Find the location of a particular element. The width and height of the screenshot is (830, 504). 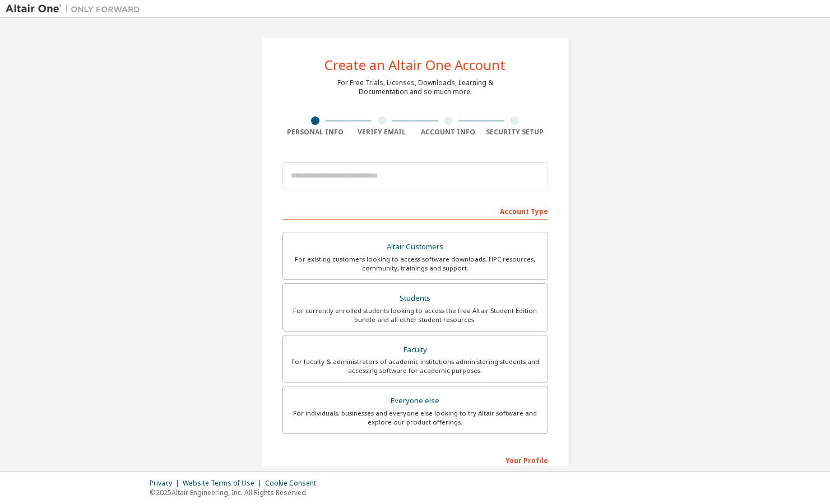

div: Create an Altair One Account is located at coordinates (415, 65).